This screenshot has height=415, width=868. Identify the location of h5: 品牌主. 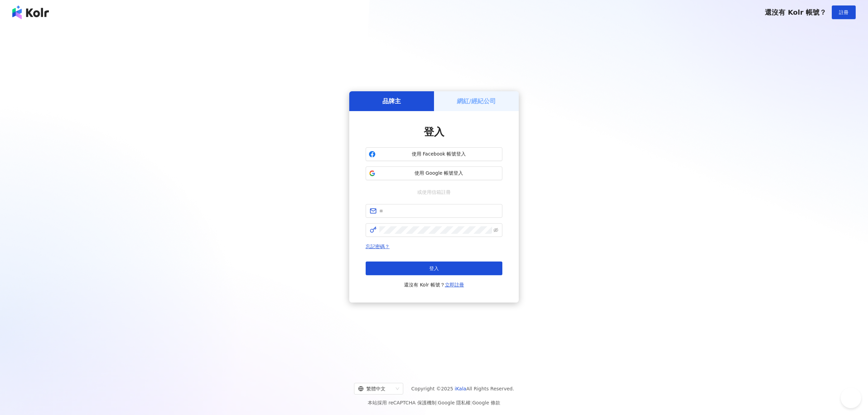
(392, 101).